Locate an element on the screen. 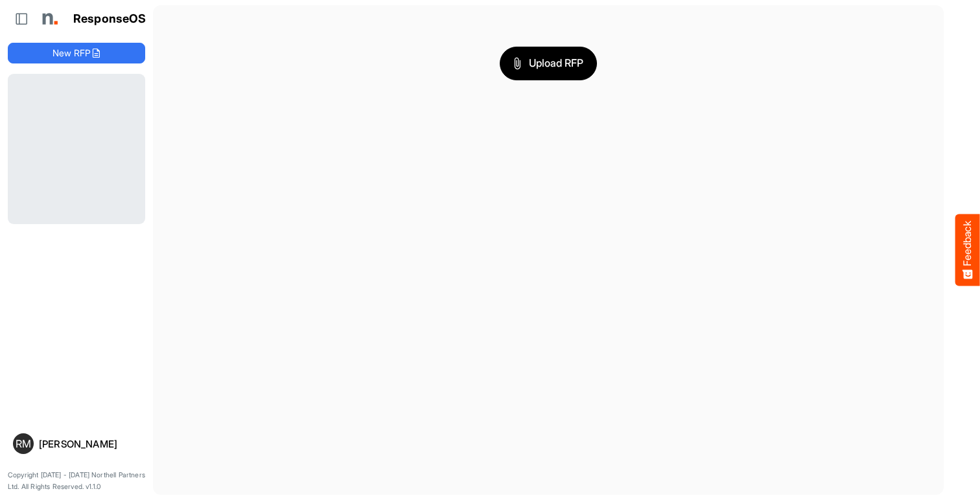 The height and width of the screenshot is (500, 980). span: Upload RFP is located at coordinates (549, 64).